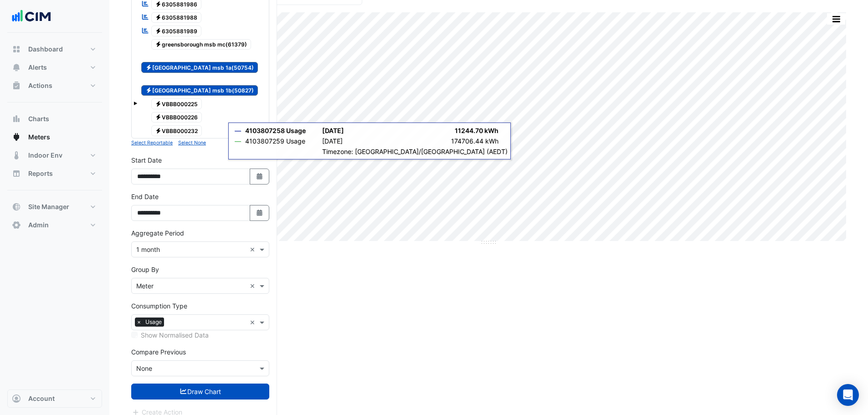 This screenshot has height=415, width=868. What do you see at coordinates (177, 104) in the screenshot?
I see `span: VBBB000225` at bounding box center [177, 104].